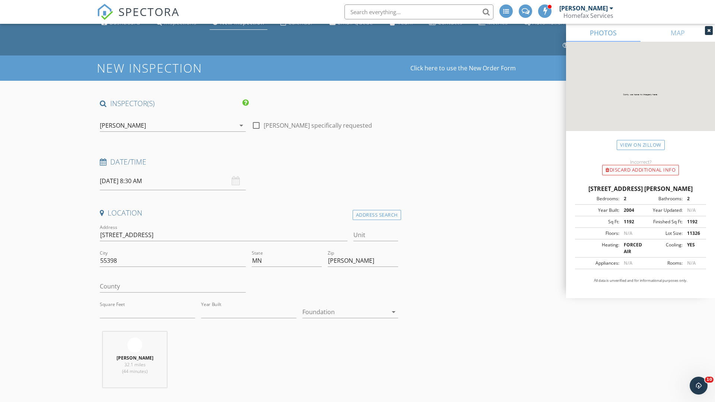  Describe the element at coordinates (149, 12) in the screenshot. I see `span: SPECTORA` at that location.